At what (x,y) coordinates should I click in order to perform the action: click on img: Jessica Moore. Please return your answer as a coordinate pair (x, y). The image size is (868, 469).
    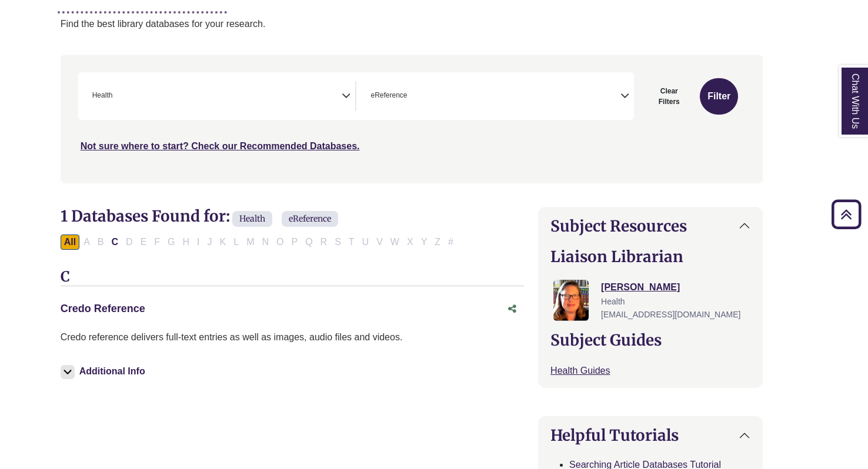
    Looking at the image, I should click on (571, 300).